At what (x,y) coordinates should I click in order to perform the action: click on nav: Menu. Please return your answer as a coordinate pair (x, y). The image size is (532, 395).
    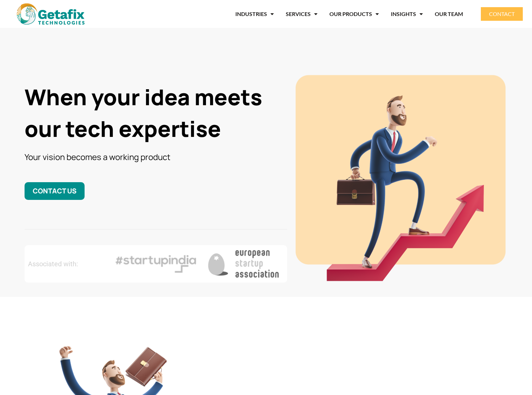
    Looking at the image, I should click on (284, 14).